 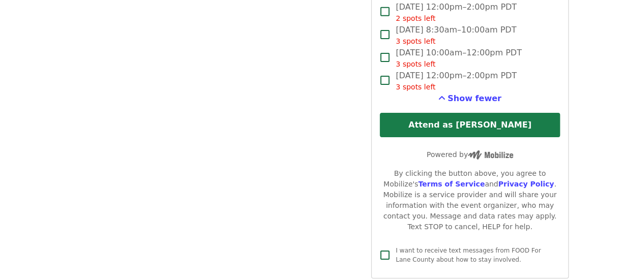 What do you see at coordinates (474, 99) in the screenshot?
I see `span: Show fewer` at bounding box center [474, 99].